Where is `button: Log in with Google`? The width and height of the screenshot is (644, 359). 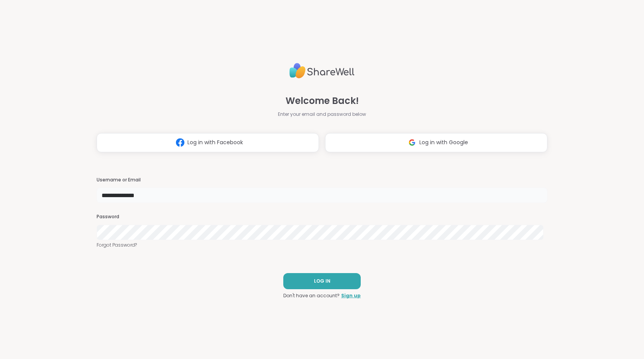 button: Log in with Google is located at coordinates (436, 142).